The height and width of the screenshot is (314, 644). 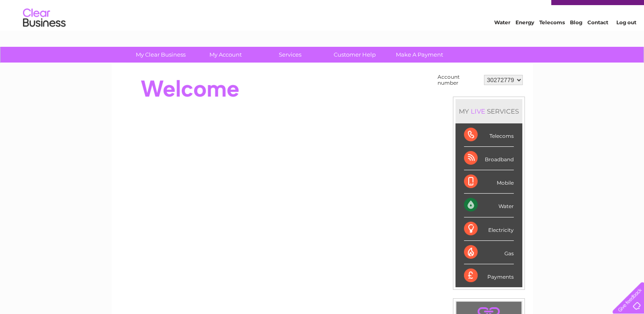 I want to click on a: Services, so click(x=290, y=55).